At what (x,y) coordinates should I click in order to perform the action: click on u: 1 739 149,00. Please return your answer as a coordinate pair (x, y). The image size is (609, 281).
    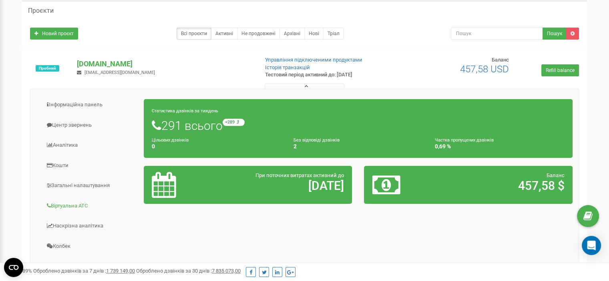
    Looking at the image, I should click on (121, 271).